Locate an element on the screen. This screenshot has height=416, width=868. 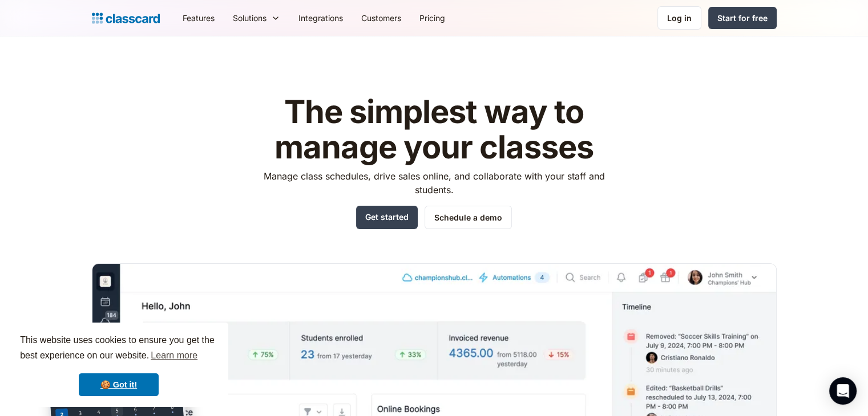
a: Schedule a demo is located at coordinates (468, 217).